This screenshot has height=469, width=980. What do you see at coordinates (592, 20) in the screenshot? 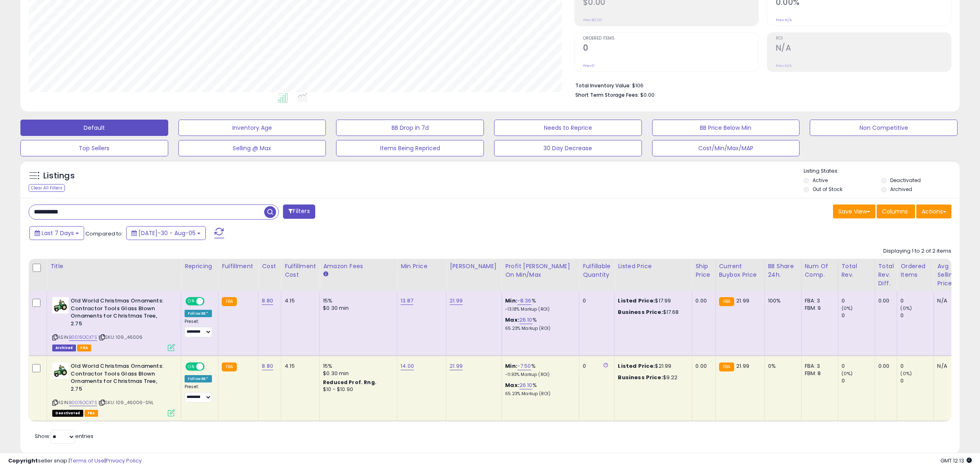
I see `small: Prev: $0.00` at bounding box center [592, 20].